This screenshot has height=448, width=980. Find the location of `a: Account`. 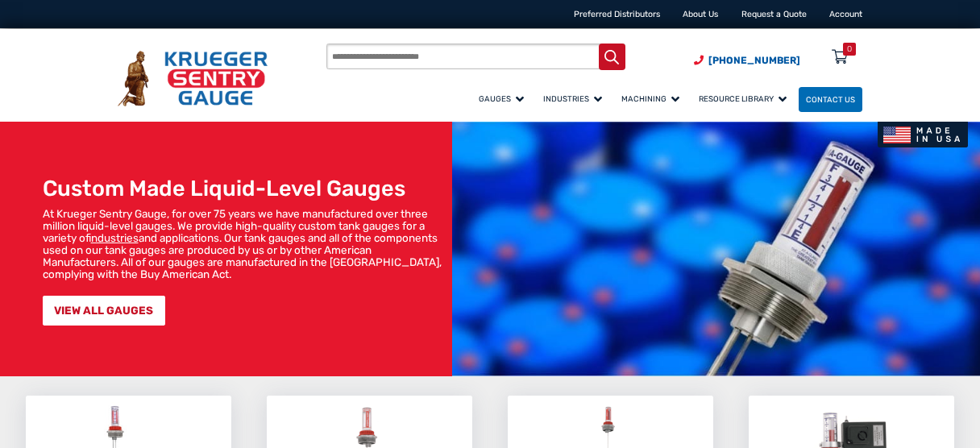

a: Account is located at coordinates (845, 13).